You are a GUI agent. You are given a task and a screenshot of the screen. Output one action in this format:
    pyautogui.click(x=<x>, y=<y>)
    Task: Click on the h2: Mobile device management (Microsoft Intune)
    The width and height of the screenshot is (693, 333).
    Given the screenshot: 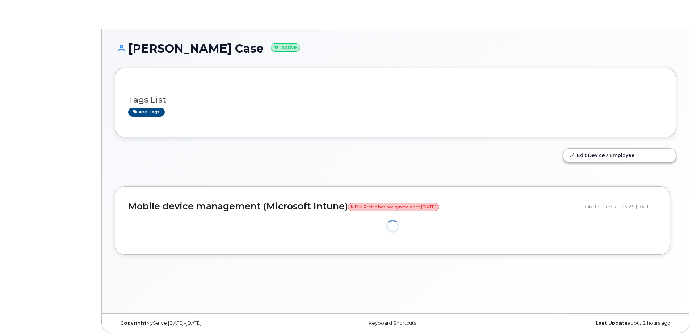 What is the action you would take?
    pyautogui.click(x=352, y=206)
    